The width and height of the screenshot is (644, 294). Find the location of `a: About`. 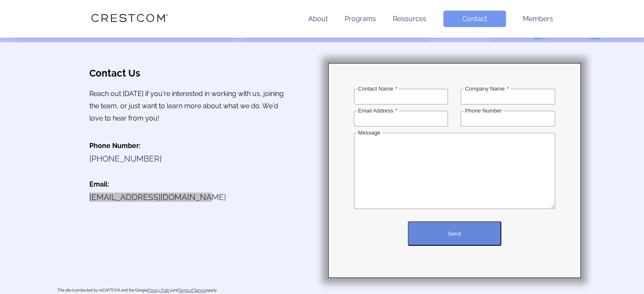

a: About is located at coordinates (318, 19).